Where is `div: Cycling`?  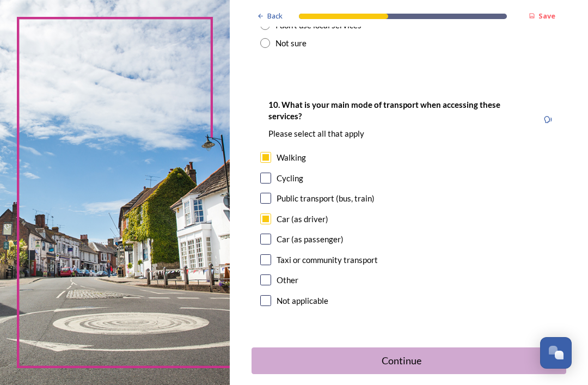
div: Cycling is located at coordinates (289, 178).